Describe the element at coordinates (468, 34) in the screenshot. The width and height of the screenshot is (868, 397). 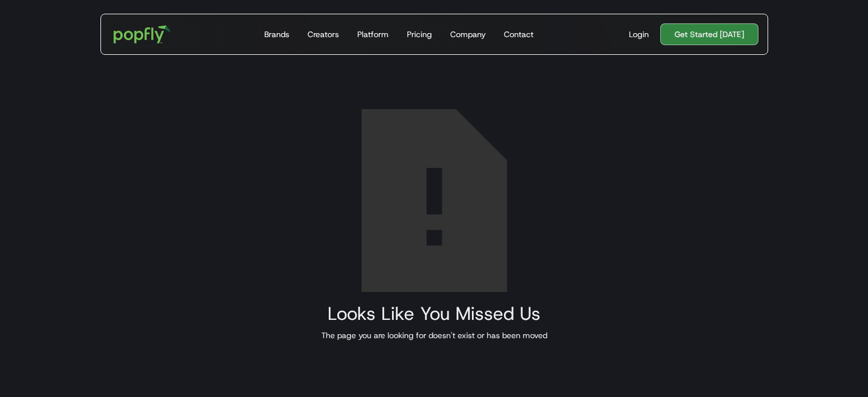
I see `div: Company` at that location.